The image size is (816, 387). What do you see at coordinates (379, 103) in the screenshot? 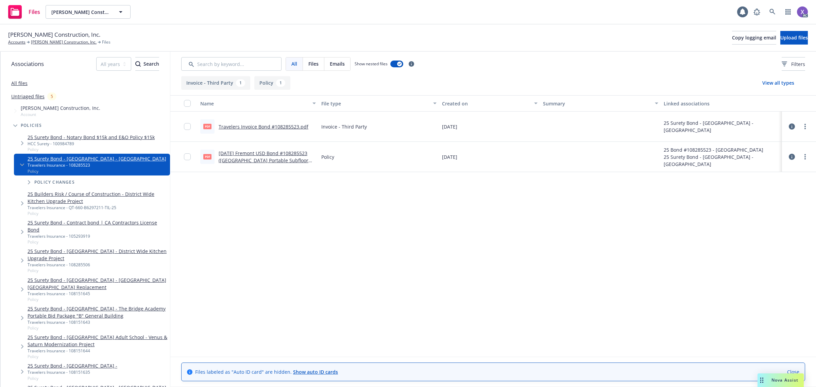
I see `button: File type` at bounding box center [379, 103].